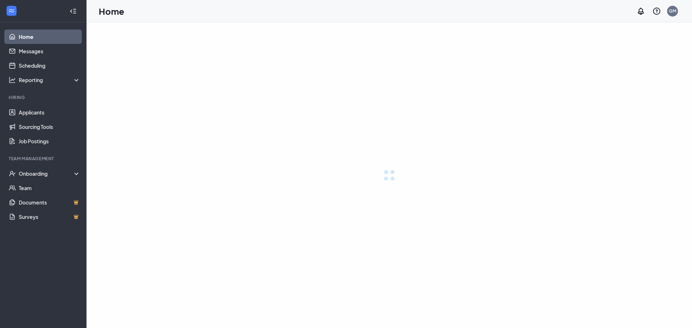 This screenshot has height=328, width=692. What do you see at coordinates (49, 188) in the screenshot?
I see `a: Team` at bounding box center [49, 188].